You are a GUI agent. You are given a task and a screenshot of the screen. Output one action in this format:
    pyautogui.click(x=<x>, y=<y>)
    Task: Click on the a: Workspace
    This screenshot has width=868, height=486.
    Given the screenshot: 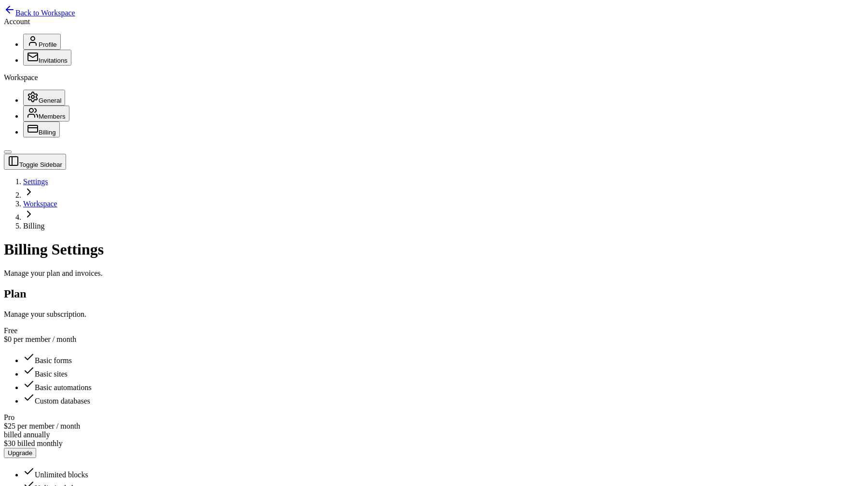 What is the action you would take?
    pyautogui.click(x=40, y=203)
    